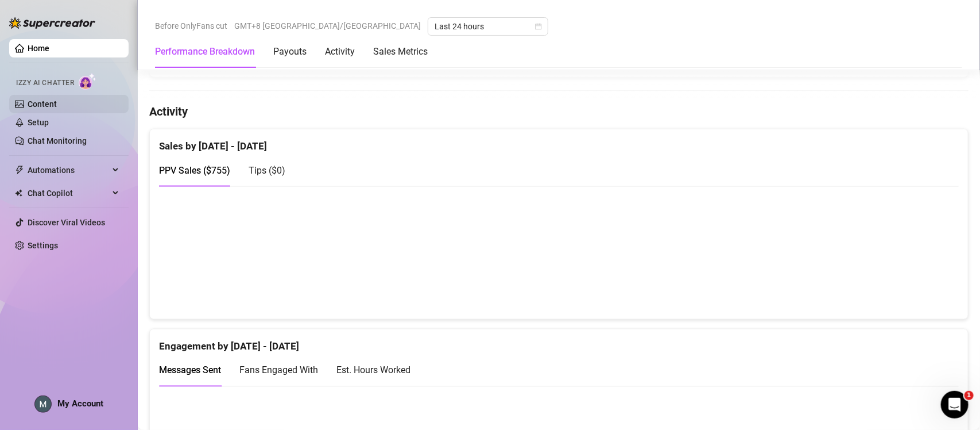 This screenshot has width=980, height=430. Describe the element at coordinates (19, 193) in the screenshot. I see `img: Chat Copilot` at that location.